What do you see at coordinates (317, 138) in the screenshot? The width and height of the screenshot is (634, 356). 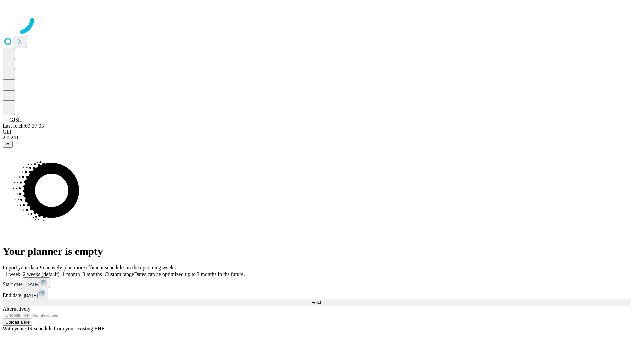 I see `div: 2.0.241` at bounding box center [317, 138].